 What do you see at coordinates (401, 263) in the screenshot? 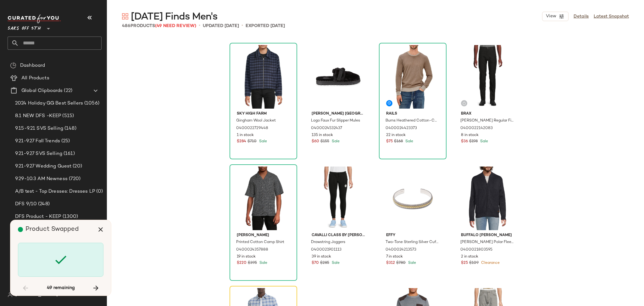
I see `span: $780` at bounding box center [401, 263].